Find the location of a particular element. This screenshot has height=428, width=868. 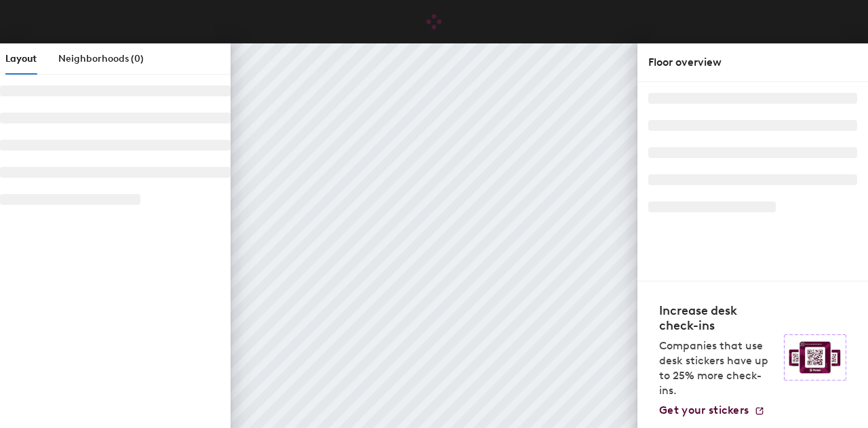

span: Get your stickers is located at coordinates (704, 410).